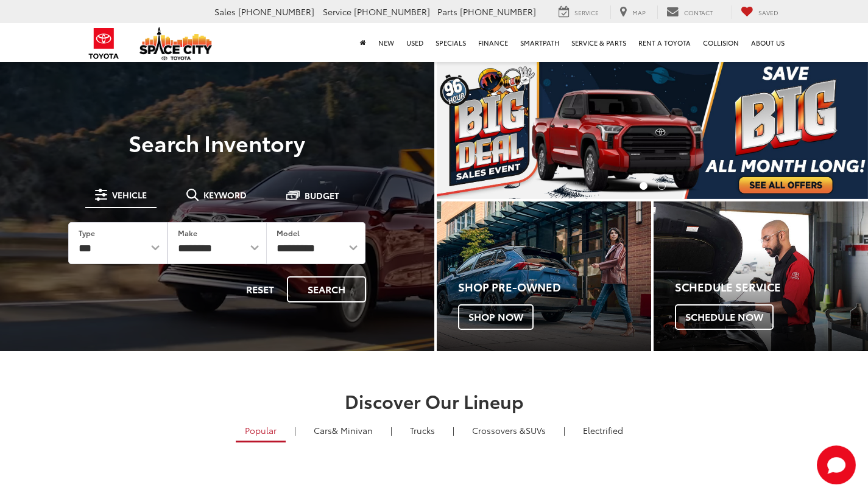 The width and height of the screenshot is (868, 496). Describe the element at coordinates (129, 195) in the screenshot. I see `span: Vehicle` at that location.